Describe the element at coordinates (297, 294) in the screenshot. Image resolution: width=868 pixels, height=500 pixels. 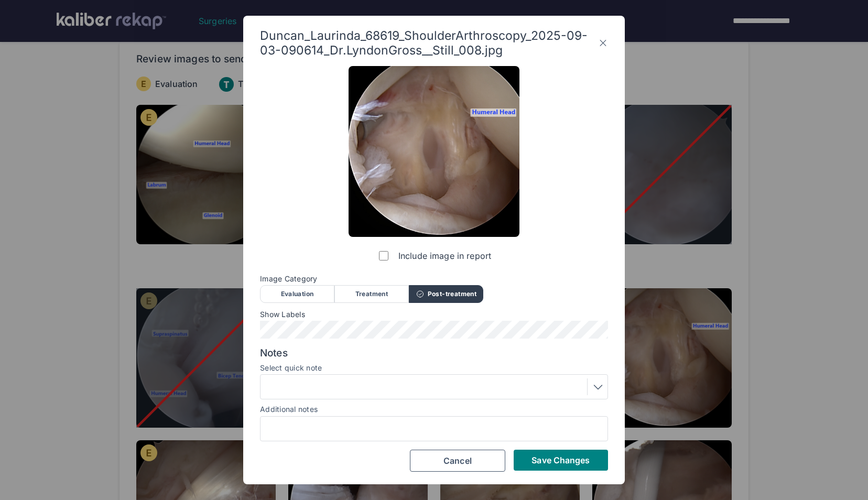
I see `div: Evaluation` at that location.